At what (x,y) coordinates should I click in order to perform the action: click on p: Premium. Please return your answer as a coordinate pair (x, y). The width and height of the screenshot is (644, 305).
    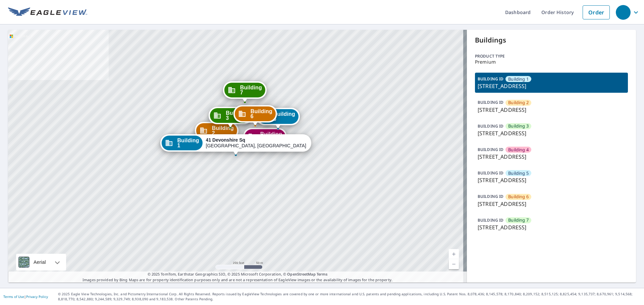
    Looking at the image, I should click on (552, 62).